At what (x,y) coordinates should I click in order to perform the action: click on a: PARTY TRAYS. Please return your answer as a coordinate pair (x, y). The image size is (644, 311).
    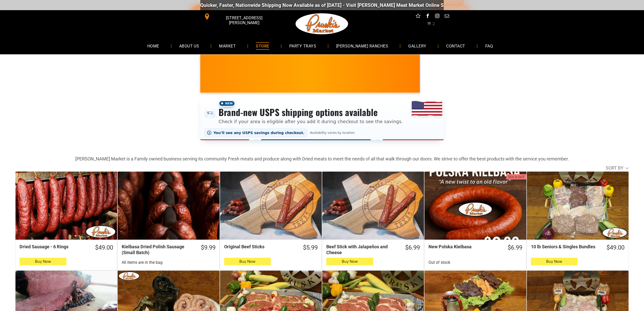
    Looking at the image, I should click on (303, 46).